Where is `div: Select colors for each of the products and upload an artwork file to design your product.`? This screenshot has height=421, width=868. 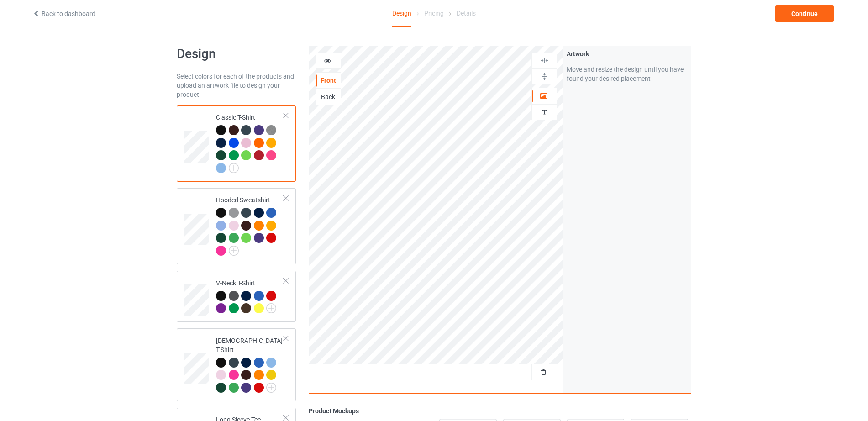
div: Select colors for each of the products and upload an artwork file to design your product. is located at coordinates (236, 86).